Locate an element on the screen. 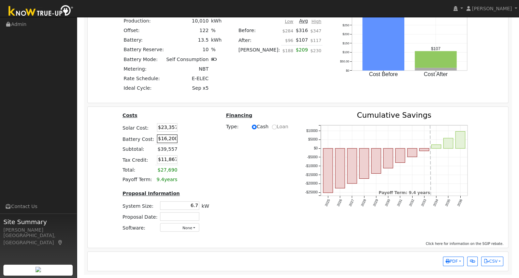 This screenshot has width=519, height=278. td: Subtotal: is located at coordinates (139, 149).